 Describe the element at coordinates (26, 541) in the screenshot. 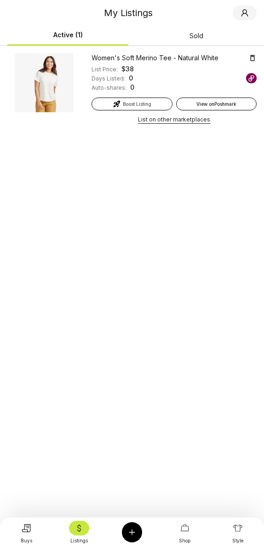

I see `div: Buys` at that location.